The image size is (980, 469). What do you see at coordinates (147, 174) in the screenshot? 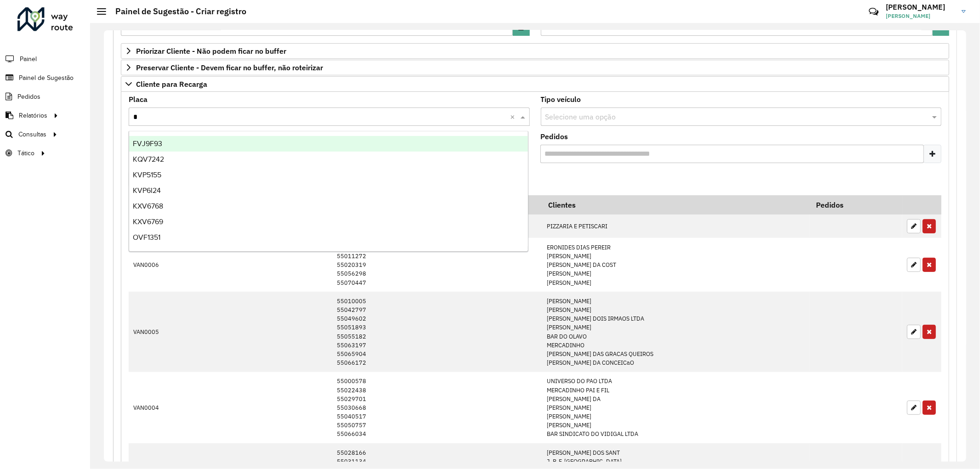
I see `span: KVP5155` at bounding box center [147, 174].